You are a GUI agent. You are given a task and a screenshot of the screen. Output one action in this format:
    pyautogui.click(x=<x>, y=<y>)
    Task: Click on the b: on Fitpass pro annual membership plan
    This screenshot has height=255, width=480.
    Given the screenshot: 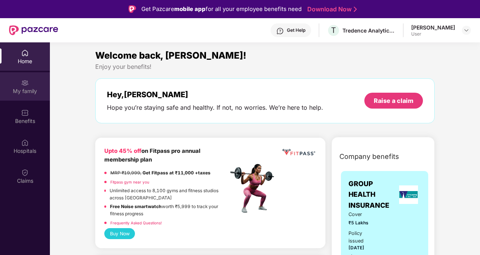 What is the action you would take?
    pyautogui.click(x=152, y=155)
    